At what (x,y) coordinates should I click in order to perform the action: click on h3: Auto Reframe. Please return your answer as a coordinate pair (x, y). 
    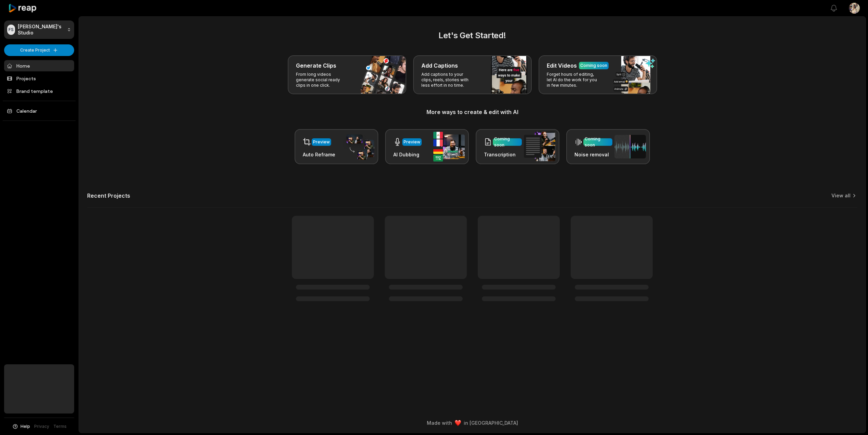
    Looking at the image, I should click on (319, 154).